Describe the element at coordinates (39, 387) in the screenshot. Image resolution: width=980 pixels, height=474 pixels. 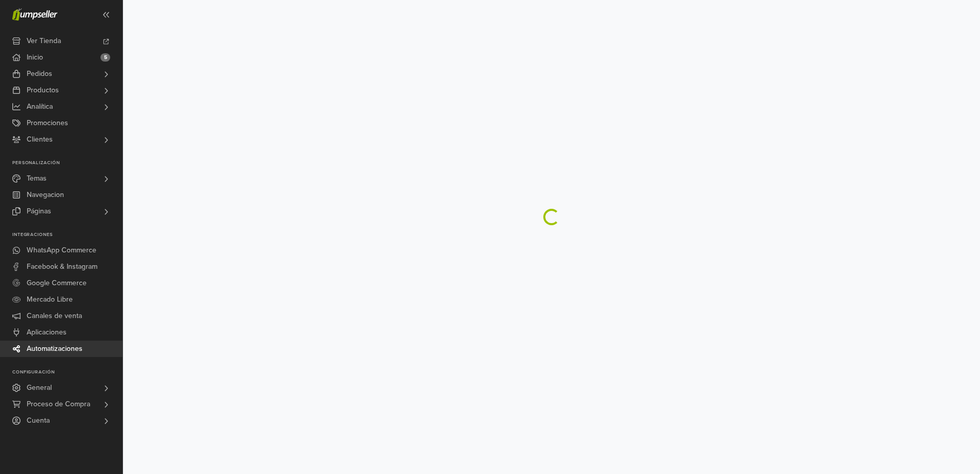
I see `span: General` at that location.